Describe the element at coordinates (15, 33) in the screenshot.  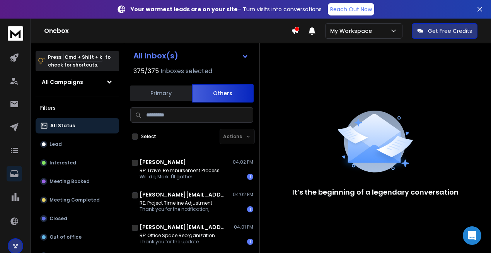
I see `img: logo` at that location.